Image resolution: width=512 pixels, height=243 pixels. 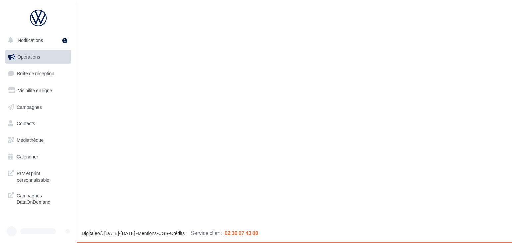 What do you see at coordinates (38, 124) in the screenshot?
I see `a: Contacts` at bounding box center [38, 124].